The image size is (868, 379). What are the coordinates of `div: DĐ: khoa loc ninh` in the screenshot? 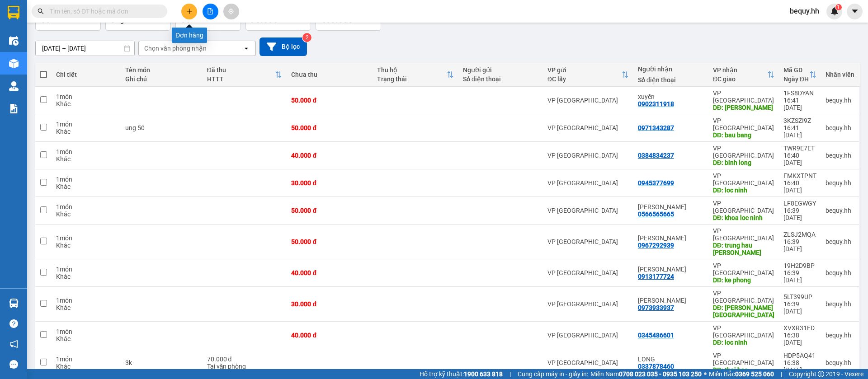 It's located at (744, 218).